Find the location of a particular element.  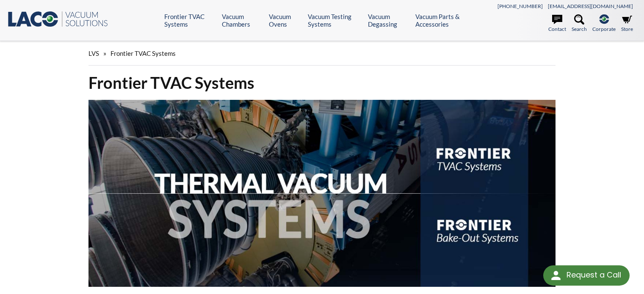

span: Frontier TVAC Systems is located at coordinates (143, 54).